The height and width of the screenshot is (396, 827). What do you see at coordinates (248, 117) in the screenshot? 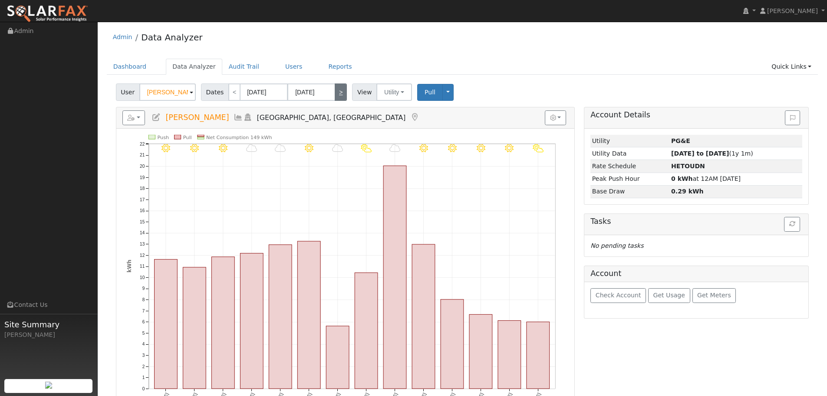
I see `a: Login As (last Never)` at bounding box center [248, 117].